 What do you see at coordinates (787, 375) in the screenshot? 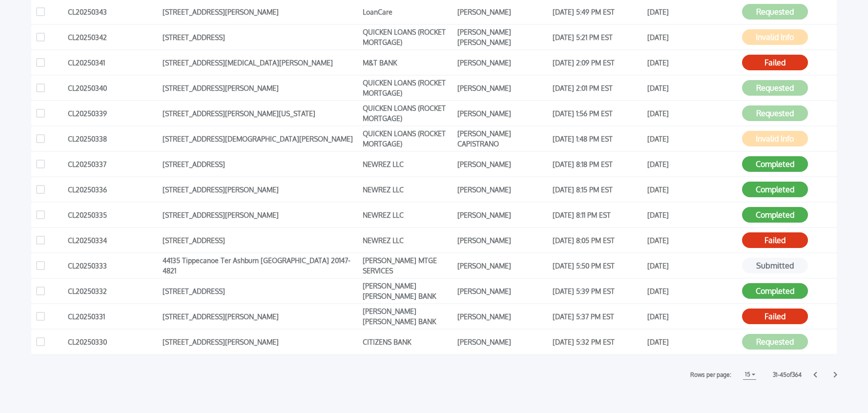
I see `label: 31 - 45 of 364` at bounding box center [787, 375].